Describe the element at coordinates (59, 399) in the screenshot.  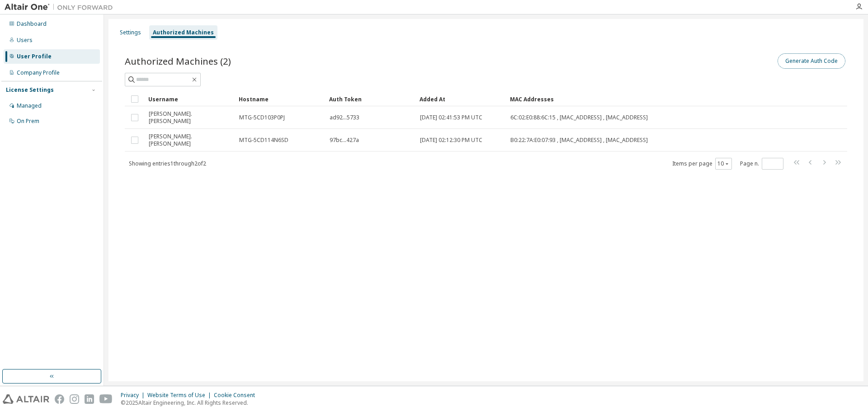
I see `img: facebook.svg` at that location.